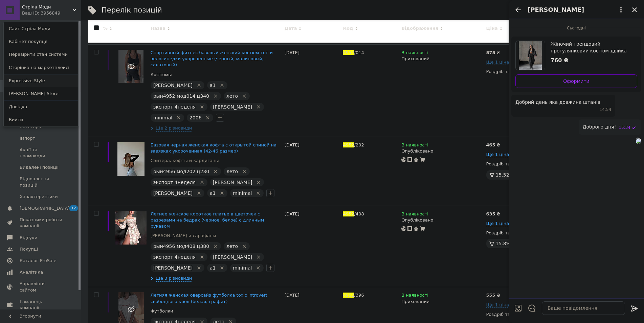  I want to click on span: Видалені позиції, so click(39, 168).